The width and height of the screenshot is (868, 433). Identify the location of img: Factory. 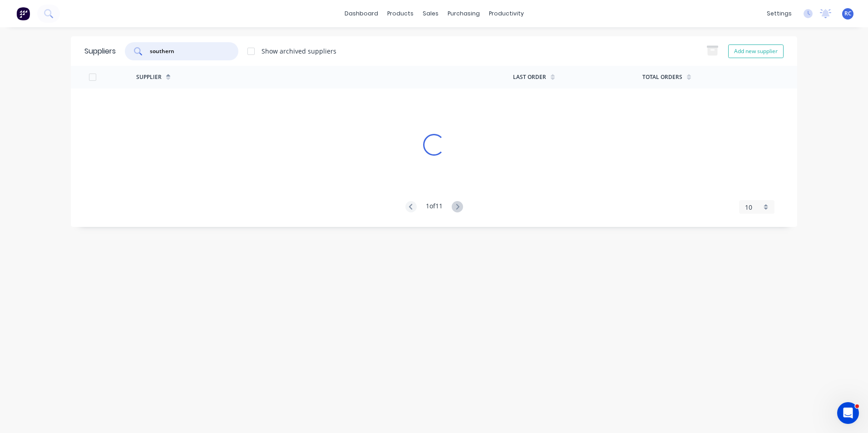
(23, 13).